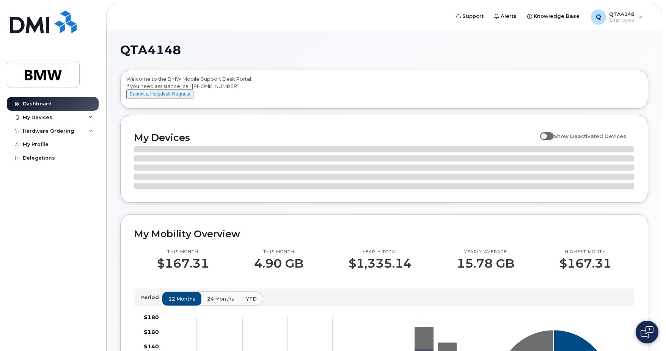 This screenshot has height=351, width=666. What do you see at coordinates (486, 264) in the screenshot?
I see `p: 15.78 GB` at bounding box center [486, 264].